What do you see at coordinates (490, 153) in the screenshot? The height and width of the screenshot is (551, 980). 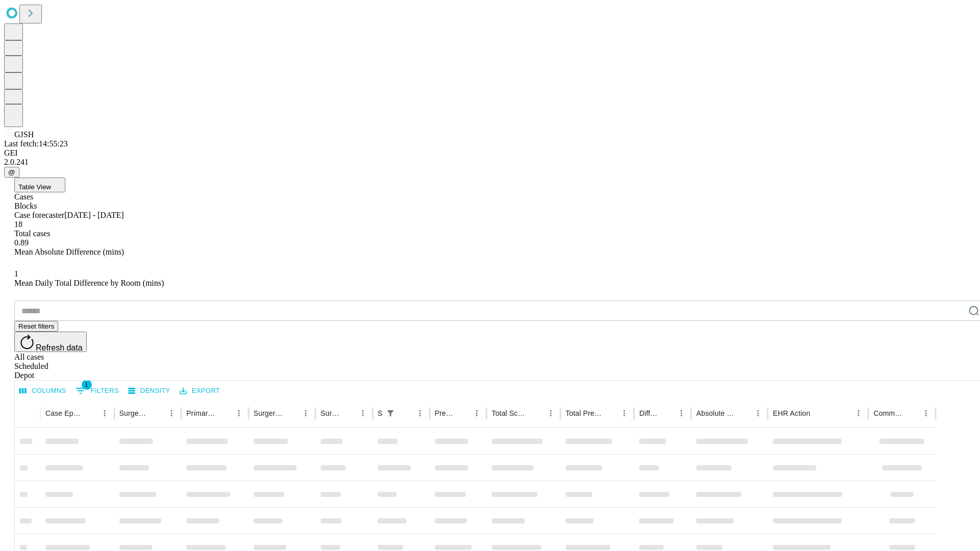 I see `div: GEI` at bounding box center [490, 153].